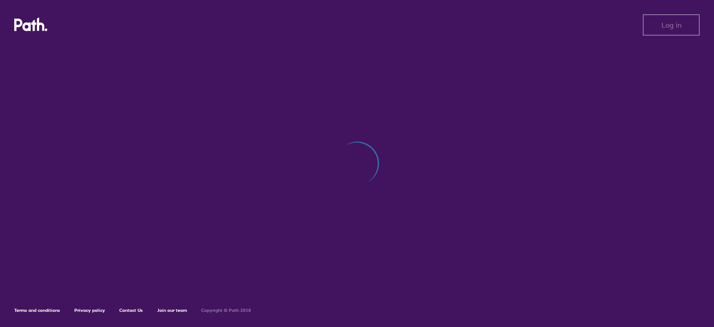 The height and width of the screenshot is (327, 714). Describe the element at coordinates (89, 310) in the screenshot. I see `a: Privacy policy` at that location.